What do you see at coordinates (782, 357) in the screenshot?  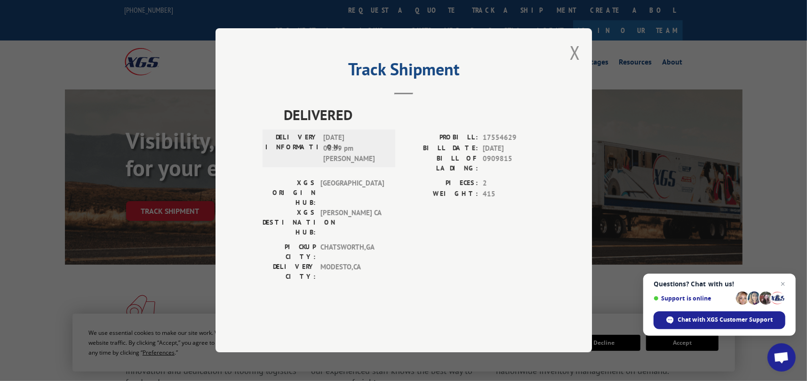 I see `div: Open chat` at bounding box center [782, 357].